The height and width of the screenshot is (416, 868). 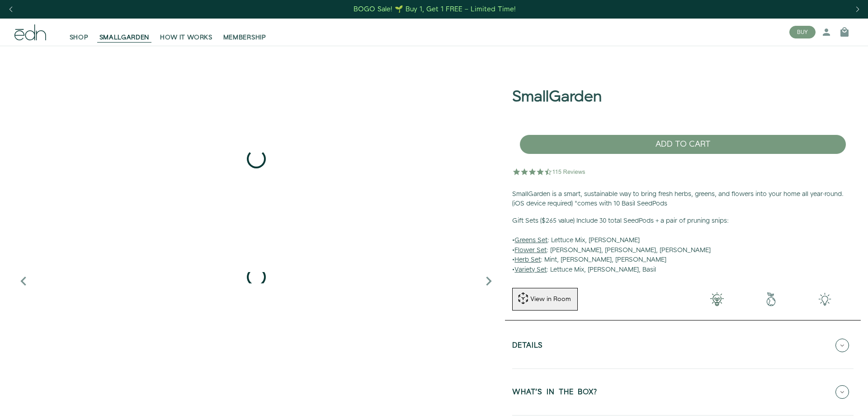 I want to click on div: View in Room, so click(x=550, y=299).